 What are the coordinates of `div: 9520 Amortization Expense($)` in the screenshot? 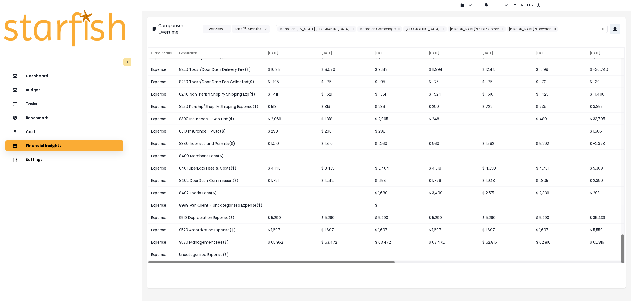 It's located at (220, 229).